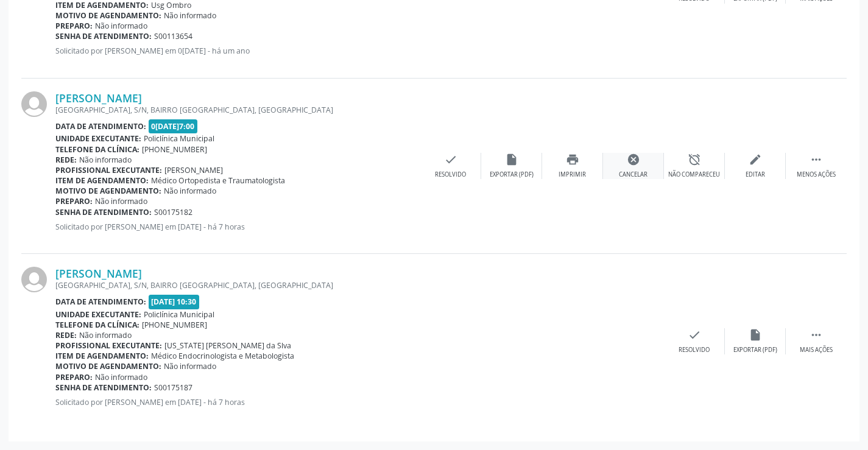 The width and height of the screenshot is (868, 450). Describe the element at coordinates (173, 387) in the screenshot. I see `span: S00175187` at that location.